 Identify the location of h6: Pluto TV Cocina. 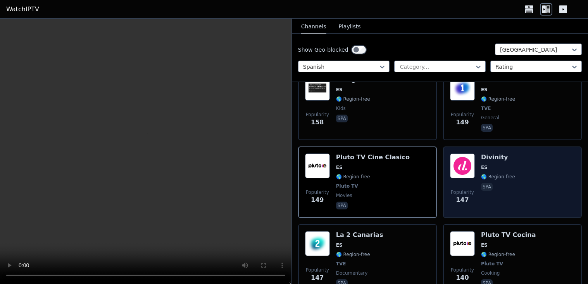
(509, 235).